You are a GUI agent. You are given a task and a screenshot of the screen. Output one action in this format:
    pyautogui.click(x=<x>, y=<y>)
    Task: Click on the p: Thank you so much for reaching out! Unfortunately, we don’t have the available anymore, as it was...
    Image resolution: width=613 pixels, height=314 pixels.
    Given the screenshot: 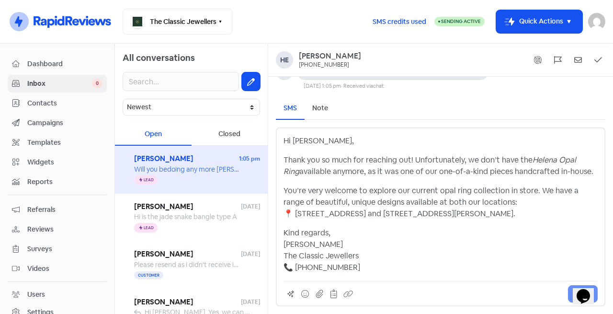 What is the action you would take?
    pyautogui.click(x=440, y=166)
    